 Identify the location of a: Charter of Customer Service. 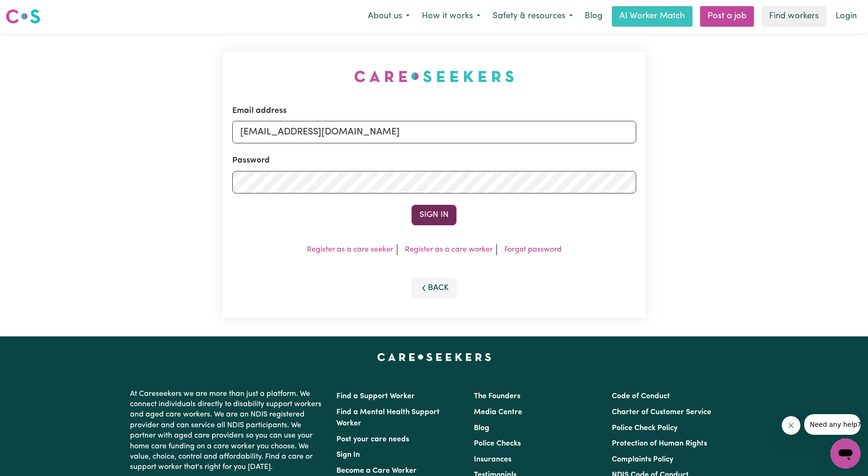
(662, 413).